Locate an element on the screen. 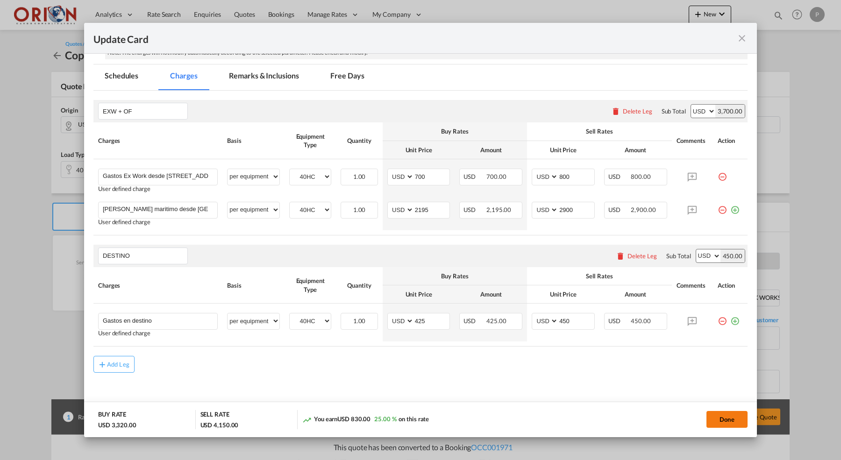  input: 700 is located at coordinates (432, 176).